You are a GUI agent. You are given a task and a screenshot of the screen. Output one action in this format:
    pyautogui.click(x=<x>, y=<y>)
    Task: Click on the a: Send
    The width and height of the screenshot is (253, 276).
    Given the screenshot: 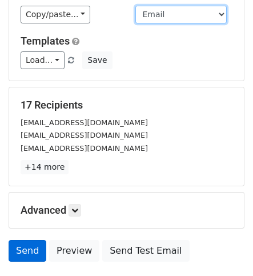 What is the action you would take?
    pyautogui.click(x=27, y=251)
    